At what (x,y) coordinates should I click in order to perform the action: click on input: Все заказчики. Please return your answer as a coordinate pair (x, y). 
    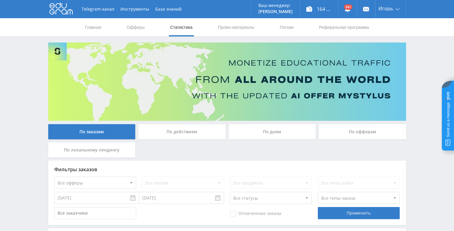
    Looking at the image, I should click on (95, 213).